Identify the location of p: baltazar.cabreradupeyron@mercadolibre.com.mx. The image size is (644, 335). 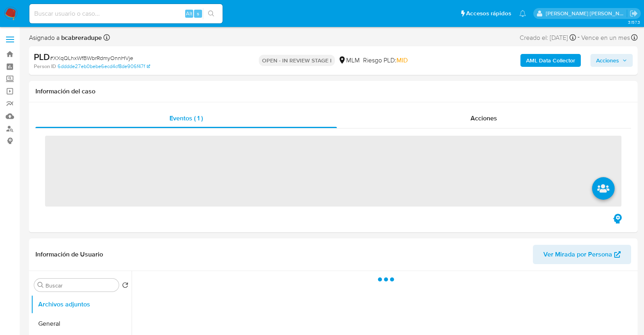
(586, 13).